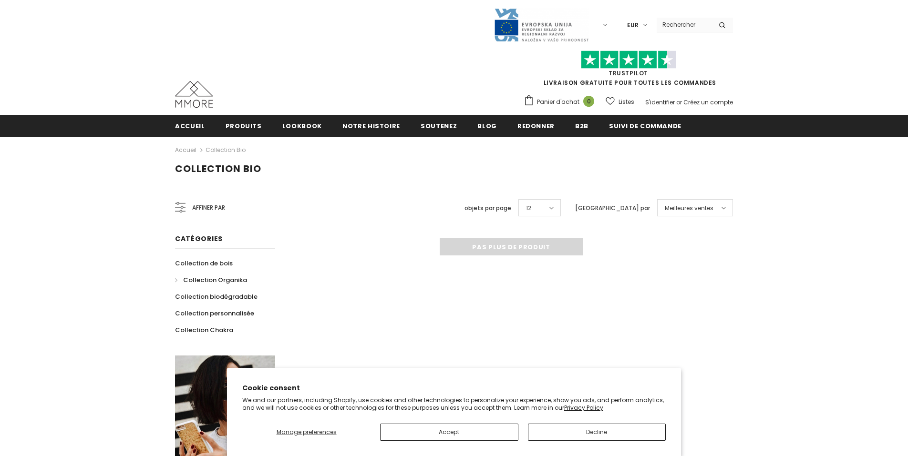  What do you see at coordinates (558, 102) in the screenshot?
I see `span: Panier d'achat` at bounding box center [558, 102].